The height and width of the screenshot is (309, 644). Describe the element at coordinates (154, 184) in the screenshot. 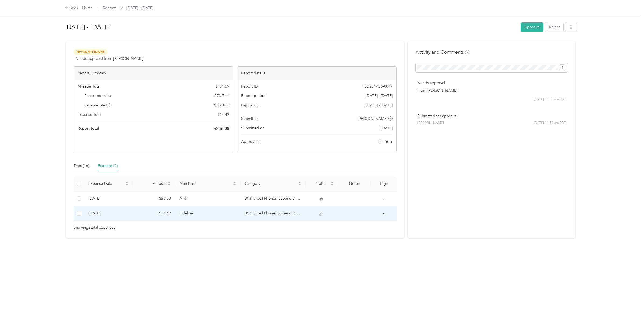

I see `th: Amount` at that location.